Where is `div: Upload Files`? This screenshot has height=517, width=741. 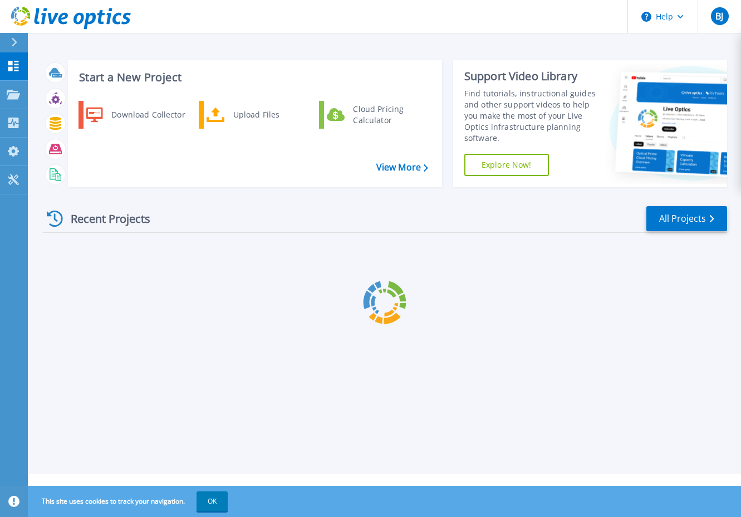 div: Upload Files is located at coordinates (269, 115).